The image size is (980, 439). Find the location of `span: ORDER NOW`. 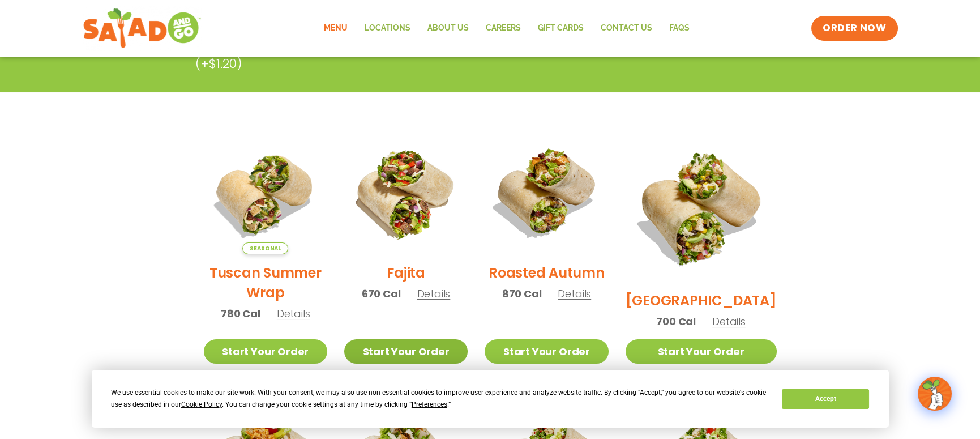

span: ORDER NOW is located at coordinates (855, 28).